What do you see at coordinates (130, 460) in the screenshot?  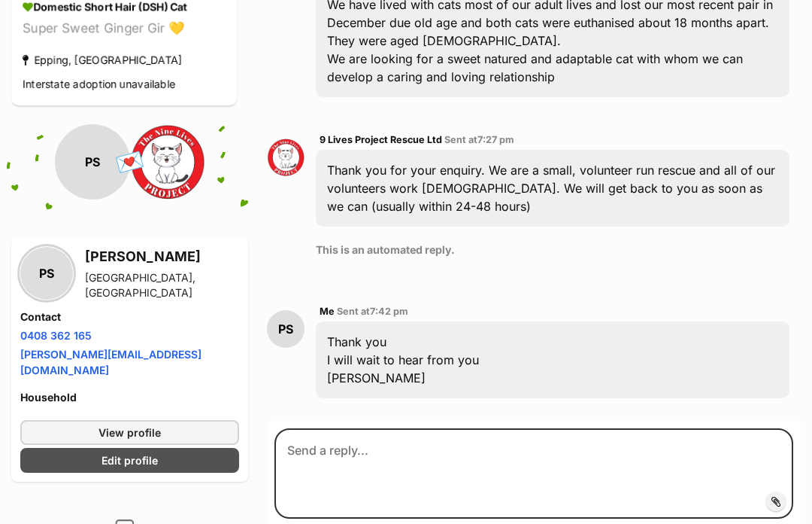 I see `a: Edit profile` at bounding box center [130, 460].